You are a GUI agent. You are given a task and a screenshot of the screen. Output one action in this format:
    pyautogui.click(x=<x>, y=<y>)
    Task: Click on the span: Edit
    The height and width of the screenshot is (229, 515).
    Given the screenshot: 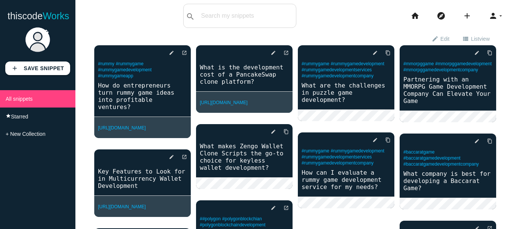 What is the action you would take?
    pyautogui.click(x=444, y=38)
    